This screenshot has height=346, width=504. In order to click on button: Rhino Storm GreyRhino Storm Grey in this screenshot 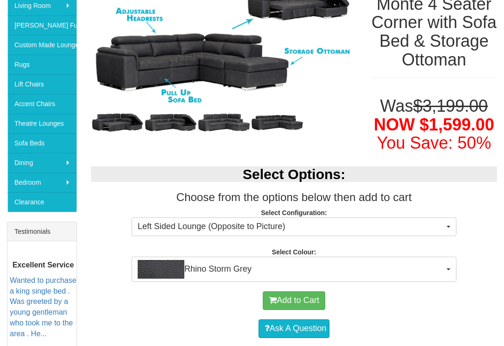, I will do `click(294, 269)`.